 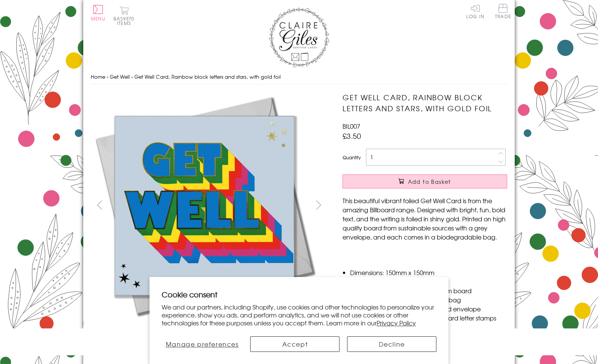 What do you see at coordinates (503, 12) in the screenshot?
I see `a: Trade` at bounding box center [503, 12].